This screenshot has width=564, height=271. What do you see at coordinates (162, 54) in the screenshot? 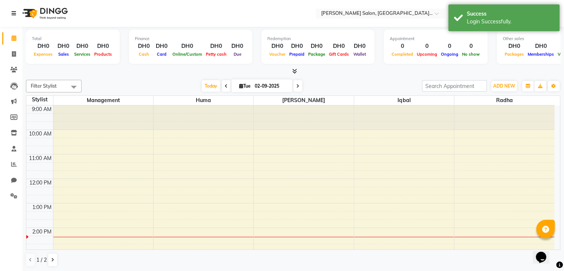
I see `span: Card` at bounding box center [162, 54].